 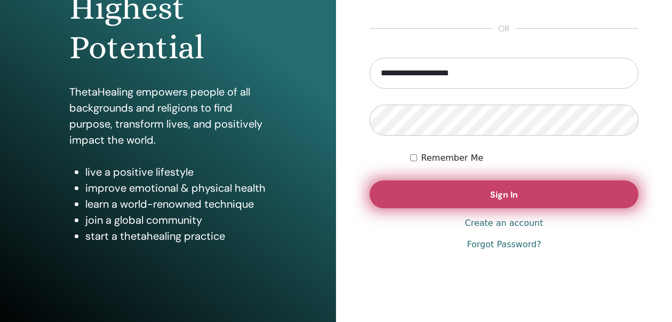 What do you see at coordinates (176, 172) in the screenshot?
I see `li: live a positive lifestyle` at bounding box center [176, 172].